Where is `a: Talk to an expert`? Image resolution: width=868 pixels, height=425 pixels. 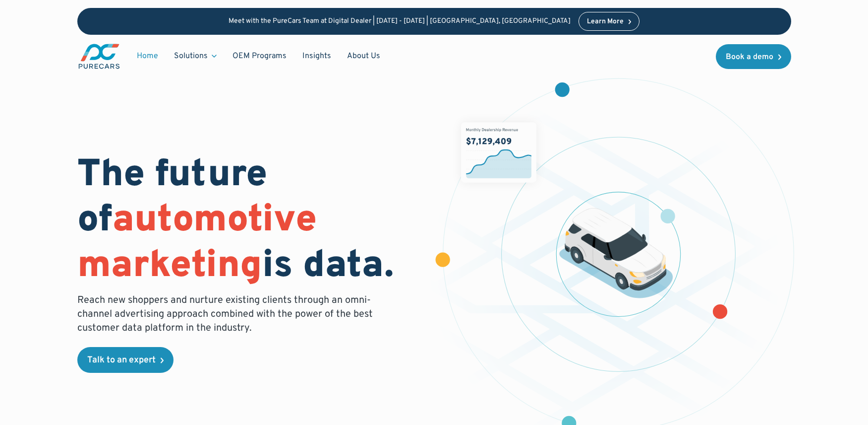
a: Talk to an expert is located at coordinates (125, 360).